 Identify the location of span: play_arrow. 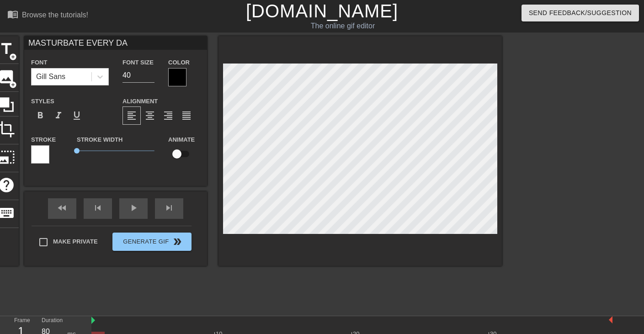
(133, 208).